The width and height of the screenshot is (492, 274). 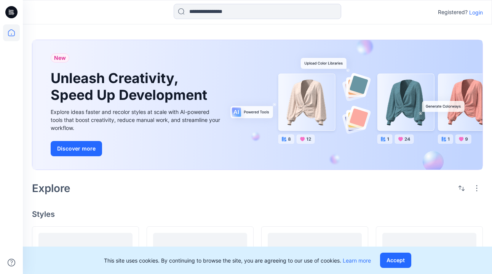 What do you see at coordinates (136, 120) in the screenshot?
I see `div: Explore ideas faster and recolor styles at scale with AI-powered tools that boost creativity, red...` at bounding box center [136, 120].